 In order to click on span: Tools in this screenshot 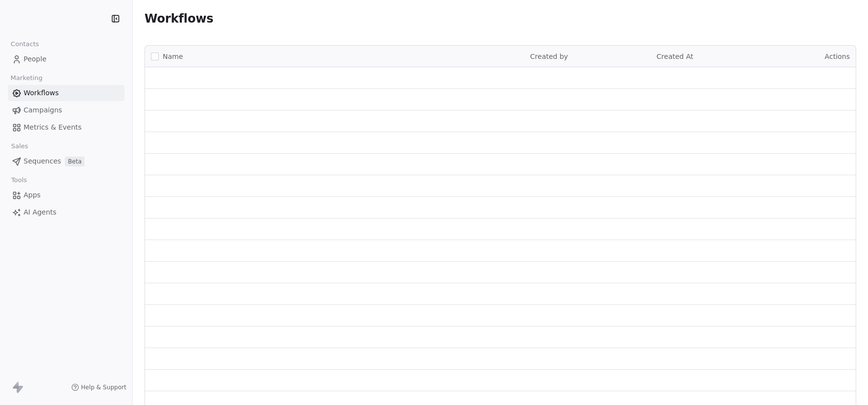, I will do `click(18, 180)`.